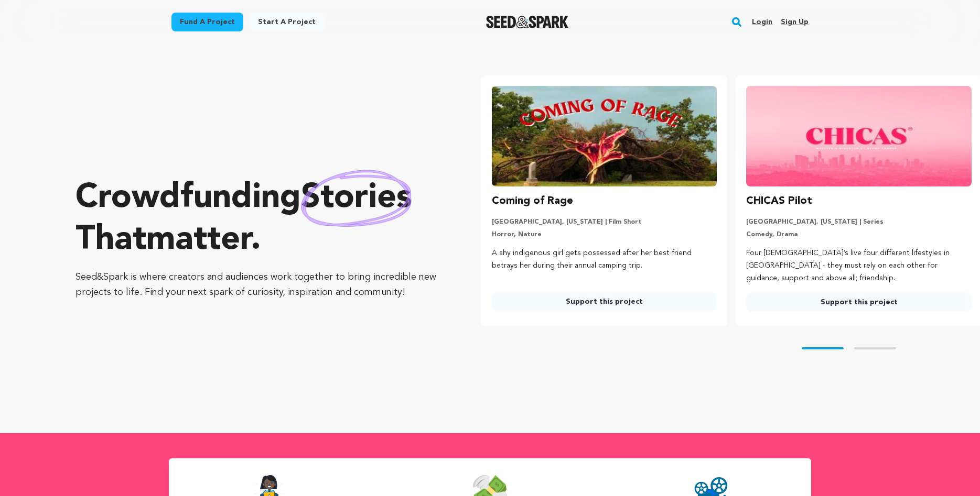  I want to click on img: Seed&Spark Logo Dark Mode, so click(527, 22).